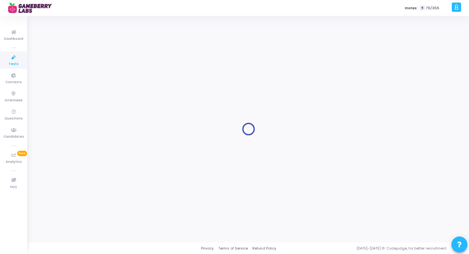 The image size is (469, 254). Describe the element at coordinates (208, 249) in the screenshot. I see `a: Privacy` at that location.